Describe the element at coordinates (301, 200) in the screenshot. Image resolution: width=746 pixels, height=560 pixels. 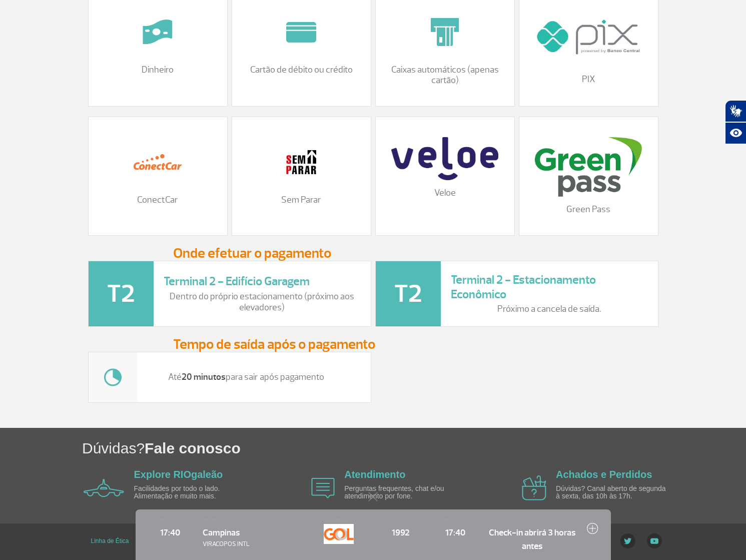
I see `p: Sem Parar` at that location.